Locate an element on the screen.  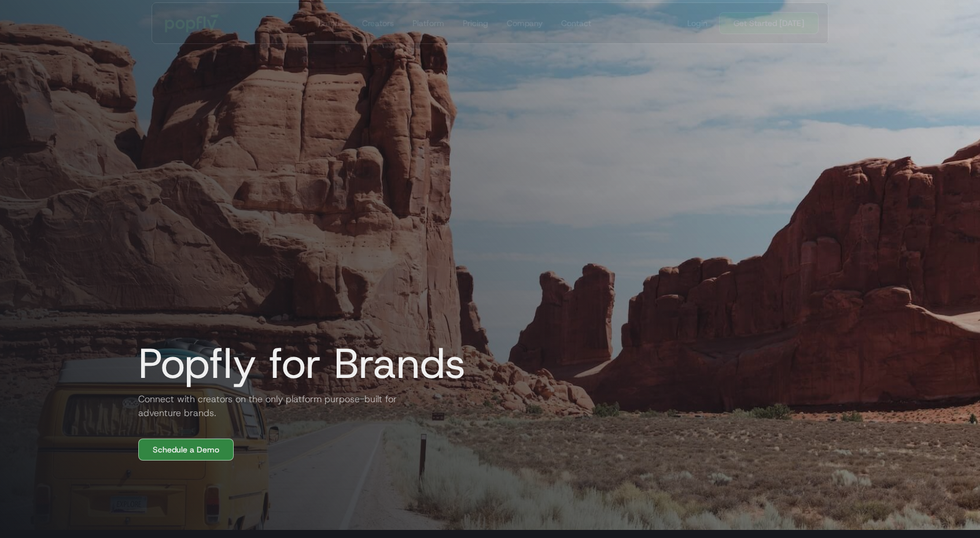
div: Platform is located at coordinates (428, 23).